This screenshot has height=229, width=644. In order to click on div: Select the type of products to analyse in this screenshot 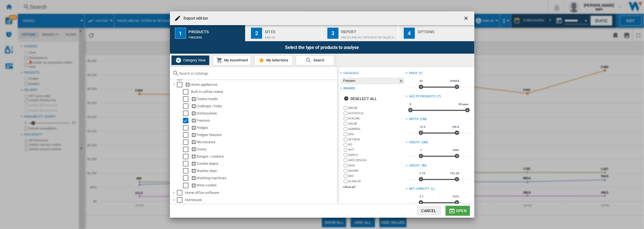, I will do `click(322, 47)`.